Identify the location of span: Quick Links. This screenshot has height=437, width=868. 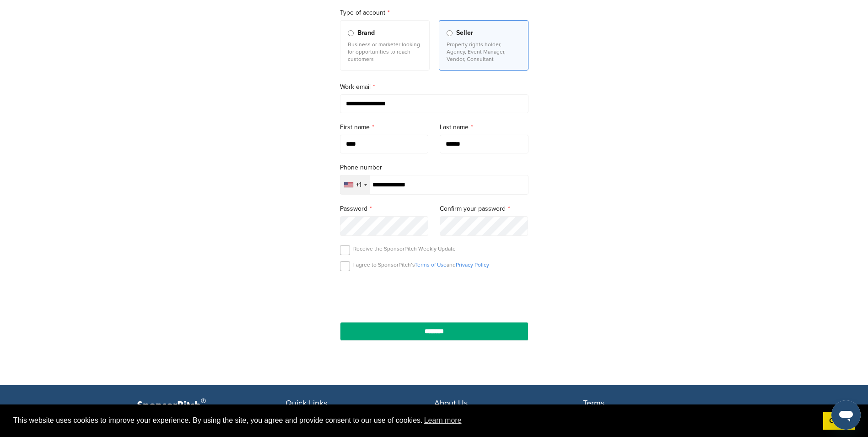
(306, 403).